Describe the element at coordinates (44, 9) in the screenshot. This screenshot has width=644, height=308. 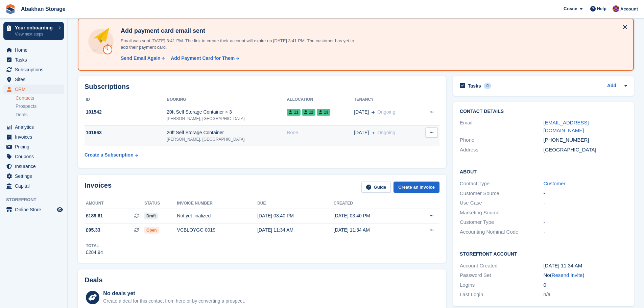
I see `a: Abakhan Storage` at that location.